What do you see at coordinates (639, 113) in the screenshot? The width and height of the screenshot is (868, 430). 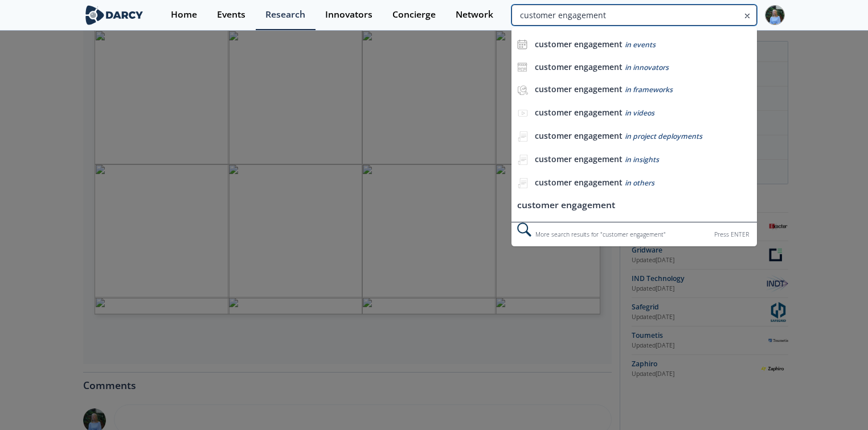 I see `span: in videos` at bounding box center [639, 113].